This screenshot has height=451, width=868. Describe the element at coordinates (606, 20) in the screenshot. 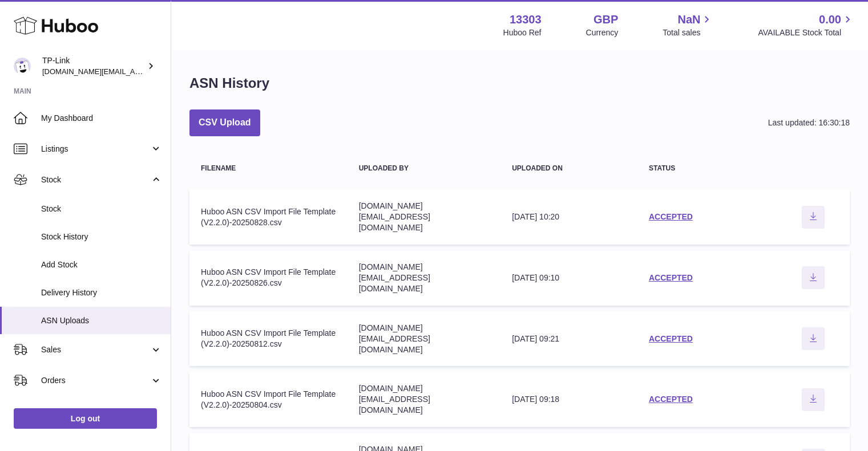

I see `strong: GBP` at that location.